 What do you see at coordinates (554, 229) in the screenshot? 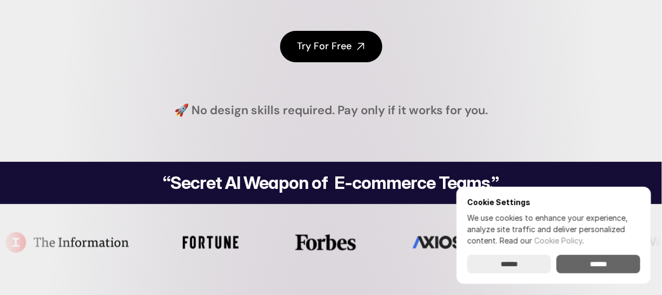
I see `p: We use cookies to enhance your experience, analyze site traffic and deliver personalized content.` at bounding box center [554, 229].